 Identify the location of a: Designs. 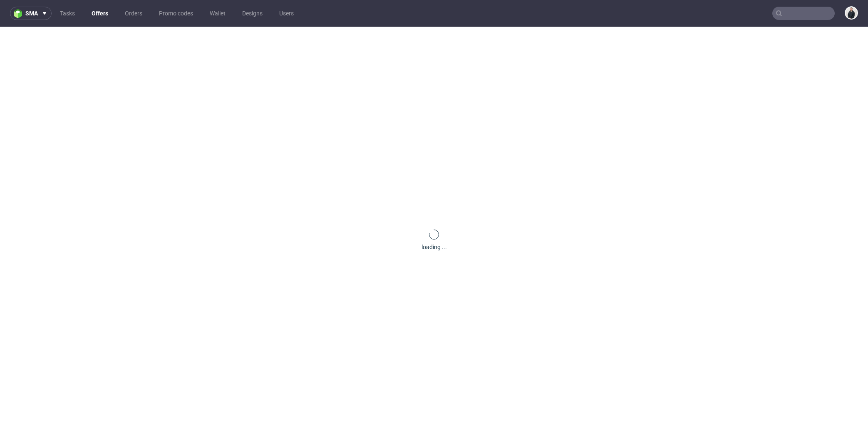
(252, 13).